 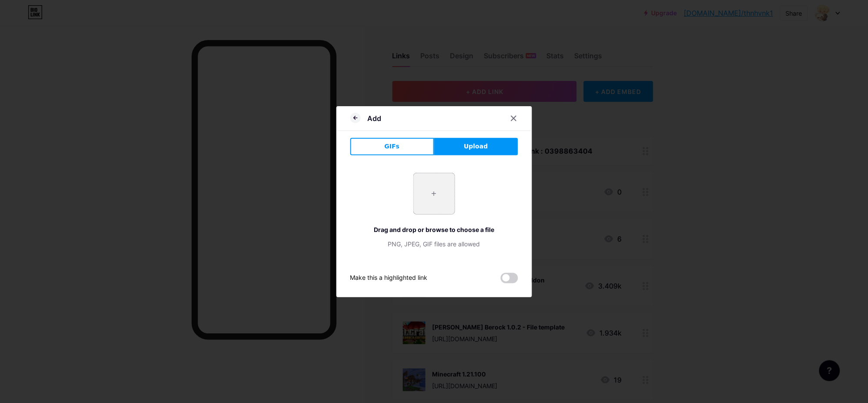 I want to click on span: Upload, so click(x=476, y=146).